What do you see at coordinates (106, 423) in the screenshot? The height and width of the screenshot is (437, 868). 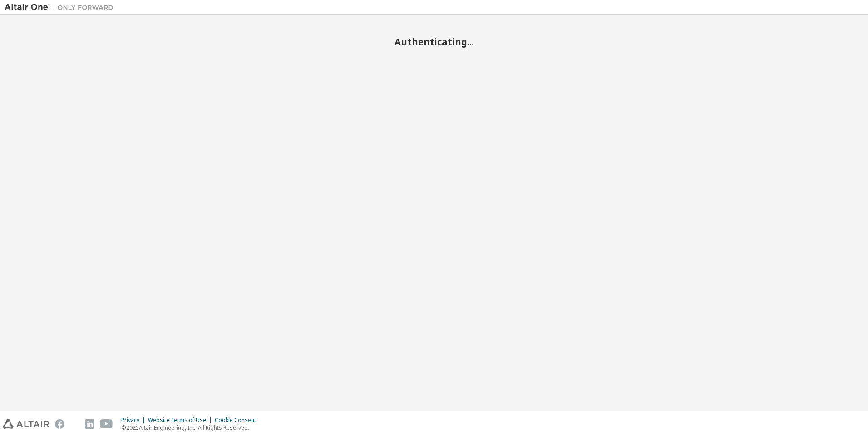 I see `img: youtube.svg` at bounding box center [106, 423].